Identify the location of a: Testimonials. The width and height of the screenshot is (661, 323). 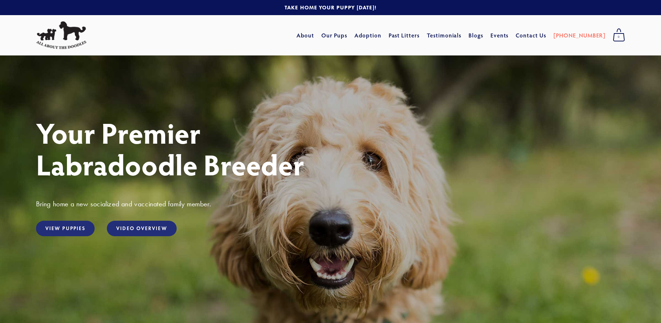
(444, 35).